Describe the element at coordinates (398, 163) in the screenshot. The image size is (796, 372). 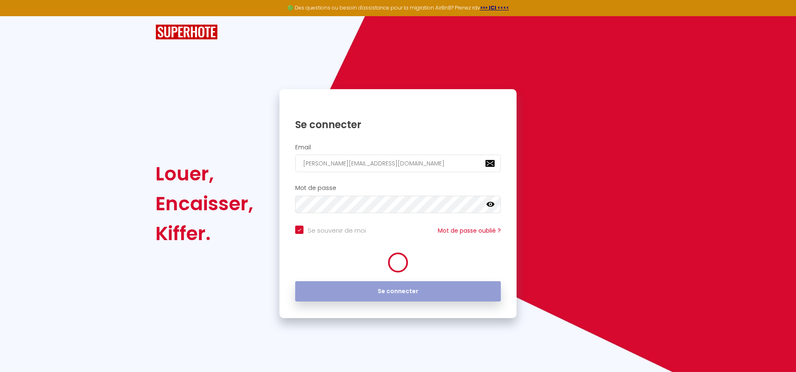
I see `input: Ton Email` at that location.